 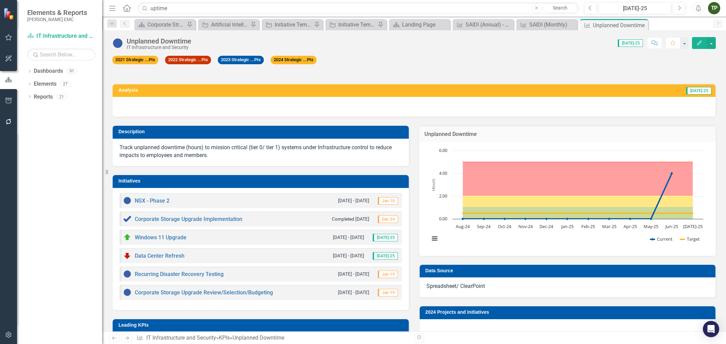 What do you see at coordinates (630, 219) in the screenshot?
I see `path: Apr-25, 0. Current.` at bounding box center [630, 219].